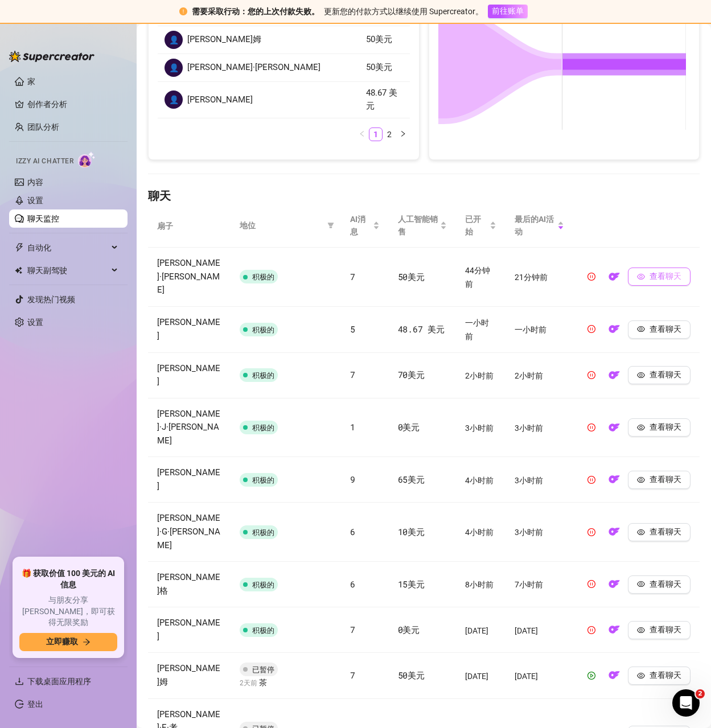 This screenshot has height=728, width=711. Describe the element at coordinates (352, 329) in the screenshot. I see `font: 5` at that location.